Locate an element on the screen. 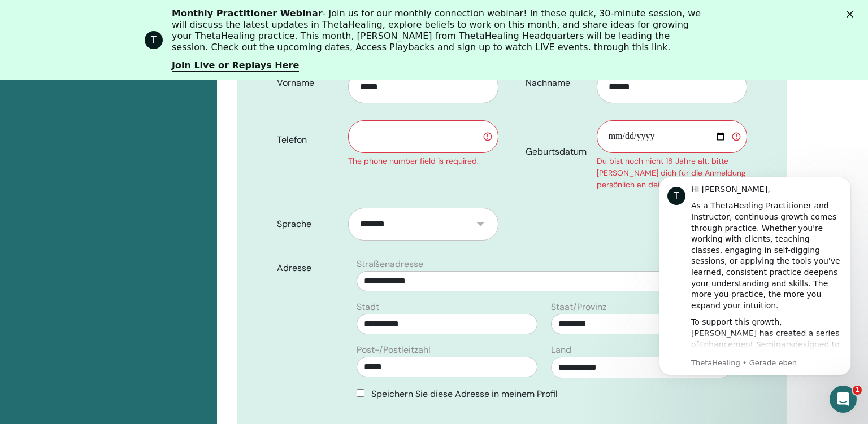 The height and width of the screenshot is (424, 868). b: Monthly Practitioner Webinar is located at coordinates (247, 13).